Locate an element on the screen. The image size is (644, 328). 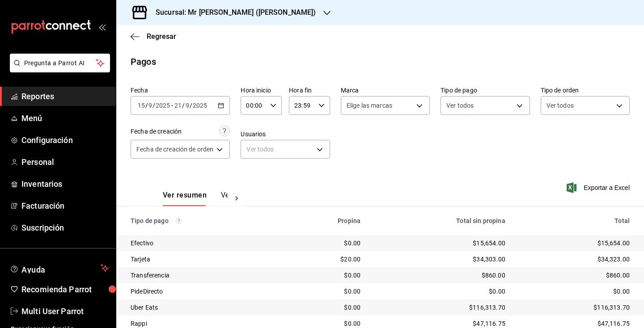
div: navigation tabs is located at coordinates (195, 198).